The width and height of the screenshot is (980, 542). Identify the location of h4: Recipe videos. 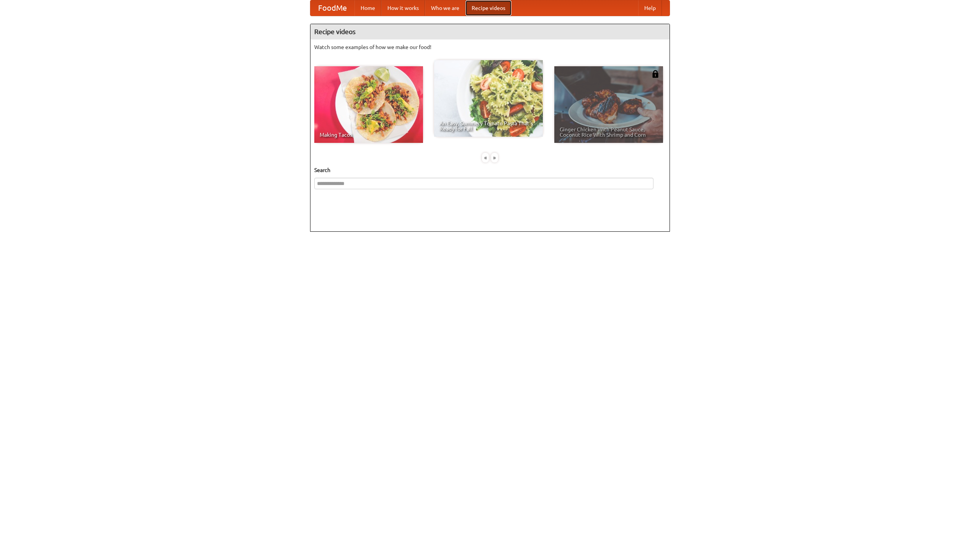
(490, 32).